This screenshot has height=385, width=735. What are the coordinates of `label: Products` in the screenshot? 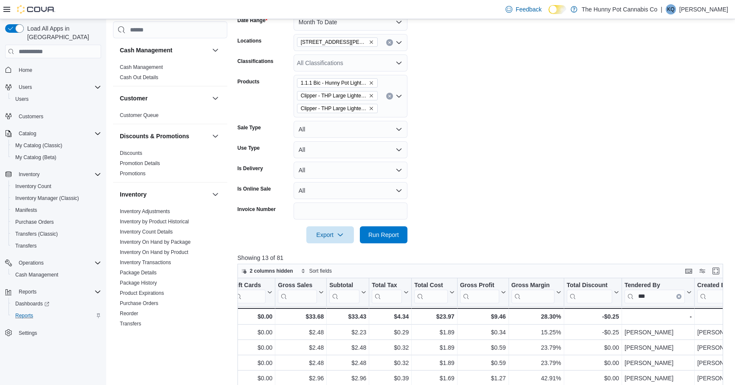 It's located at (249, 82).